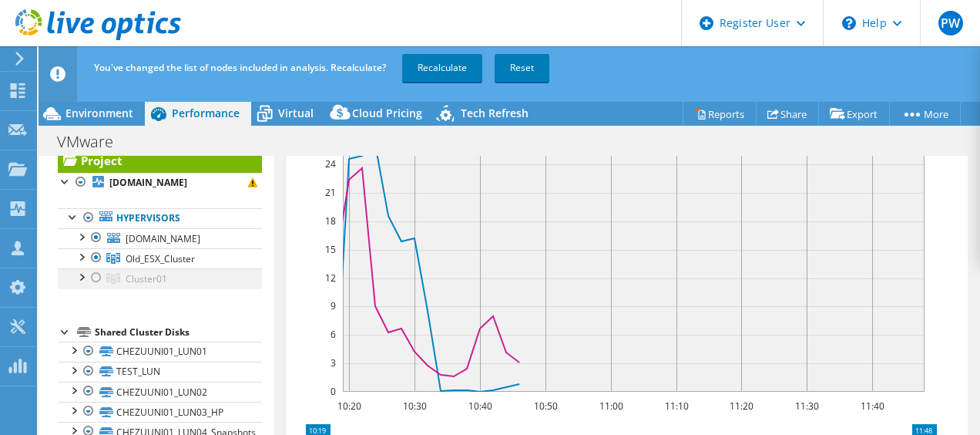 The height and width of the screenshot is (435, 980). What do you see at coordinates (332, 391) in the screenshot?
I see `text: 0` at bounding box center [332, 391].